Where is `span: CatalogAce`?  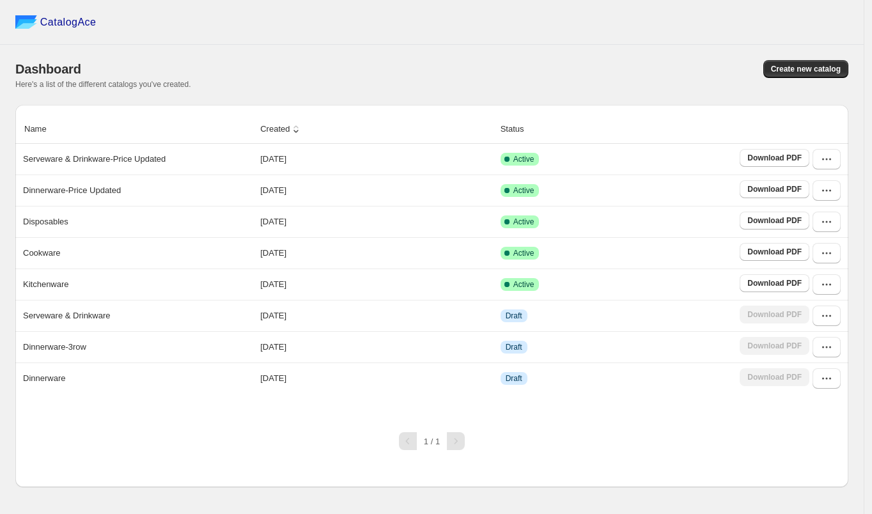 span: CatalogAce is located at coordinates (68, 22).